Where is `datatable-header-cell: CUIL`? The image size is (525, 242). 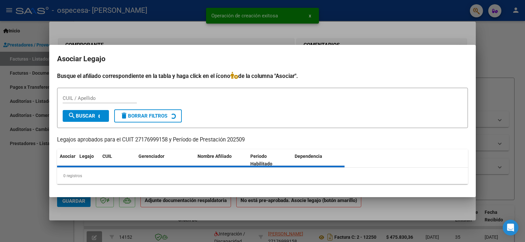
datatable-header-cell: CUIL is located at coordinates (118, 160).